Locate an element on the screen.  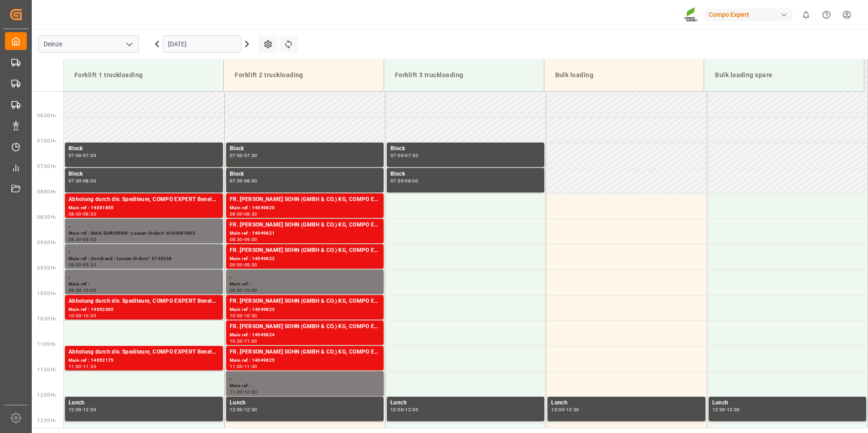
img: Screenshot%202023-09-29%20at%2010.02.21.png_1712312052.png is located at coordinates (691, 15).